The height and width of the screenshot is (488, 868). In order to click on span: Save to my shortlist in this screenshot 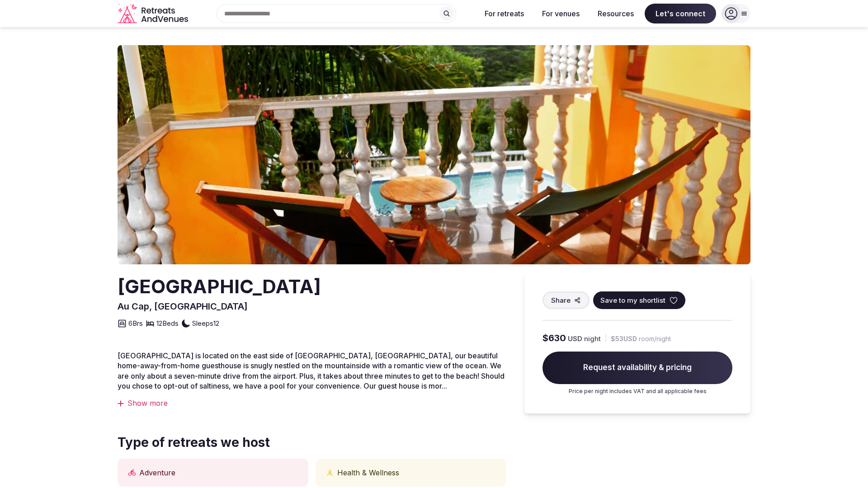, I will do `click(633, 300)`.